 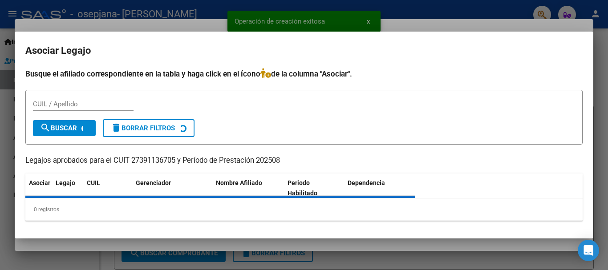 I want to click on span: Borrar Filtros, so click(x=143, y=128).